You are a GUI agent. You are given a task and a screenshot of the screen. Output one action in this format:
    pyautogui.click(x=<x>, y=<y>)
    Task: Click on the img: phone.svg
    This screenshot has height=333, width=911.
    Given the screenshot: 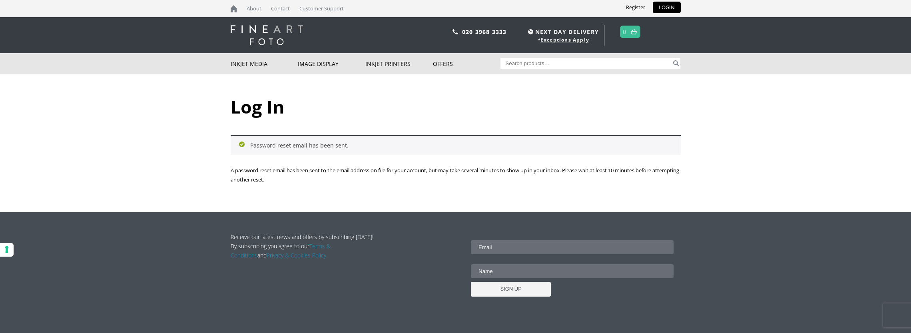 What is the action you would take?
    pyautogui.click(x=455, y=32)
    